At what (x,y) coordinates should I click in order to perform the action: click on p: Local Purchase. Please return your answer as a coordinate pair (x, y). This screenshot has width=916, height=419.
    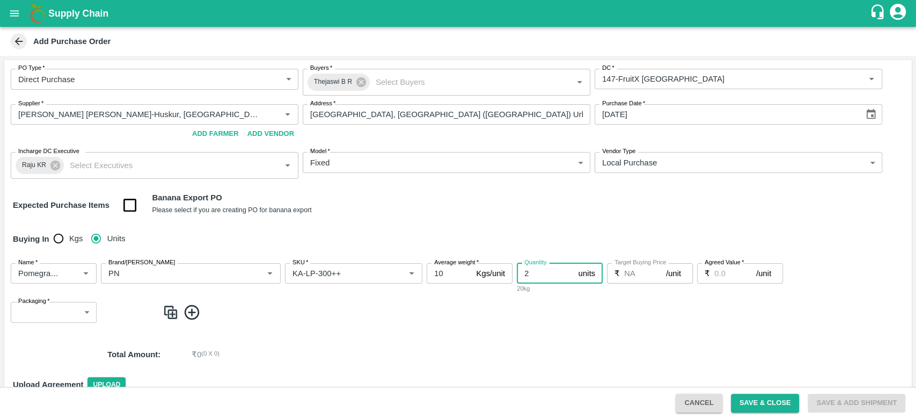
    Looking at the image, I should click on (630, 163).